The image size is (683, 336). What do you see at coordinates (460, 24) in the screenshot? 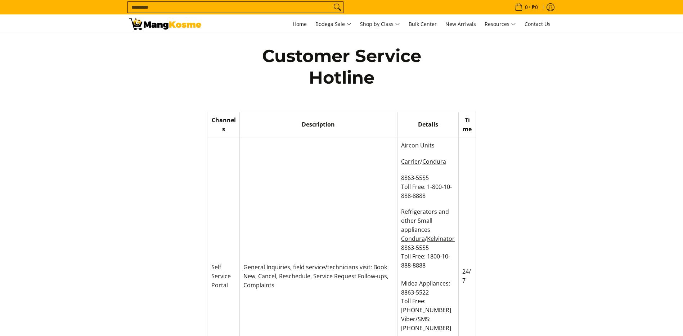
I see `a: New Arrivals` at bounding box center [460, 24].